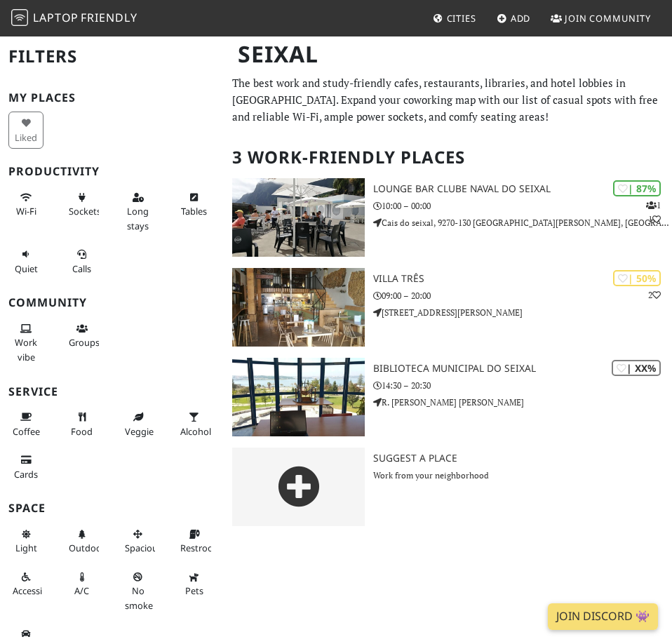 This screenshot has width=672, height=644. What do you see at coordinates (138, 218) in the screenshot?
I see `span: Long stays` at bounding box center [138, 218].